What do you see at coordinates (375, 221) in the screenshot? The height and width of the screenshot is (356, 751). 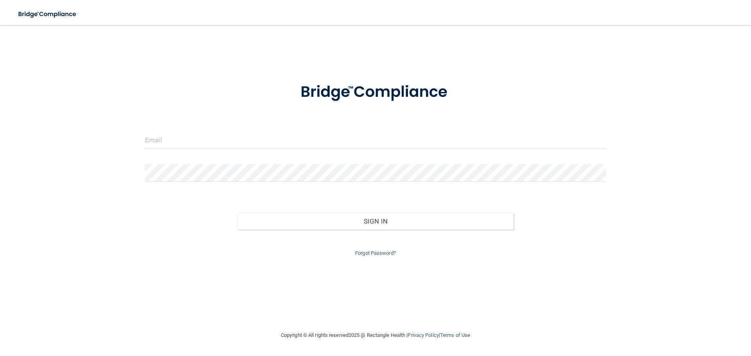 I see `button: Sign In` at bounding box center [375, 221].